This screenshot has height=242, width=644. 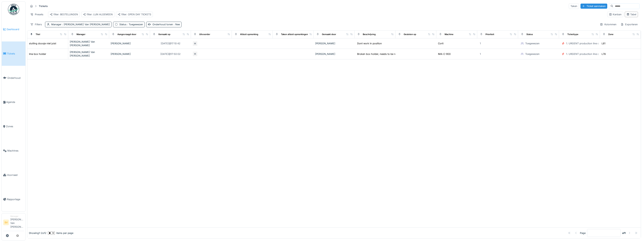 What do you see at coordinates (14, 175) in the screenshot?
I see `a: Voorraad` at bounding box center [14, 175].